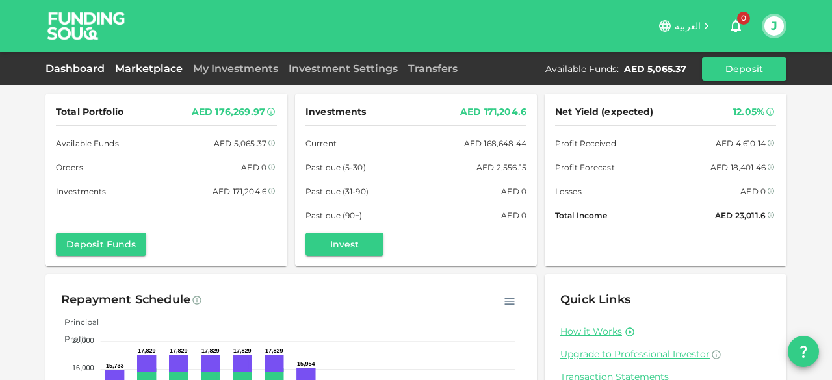  Describe the element at coordinates (90, 112) in the screenshot. I see `span: Total Portfolio` at that location.